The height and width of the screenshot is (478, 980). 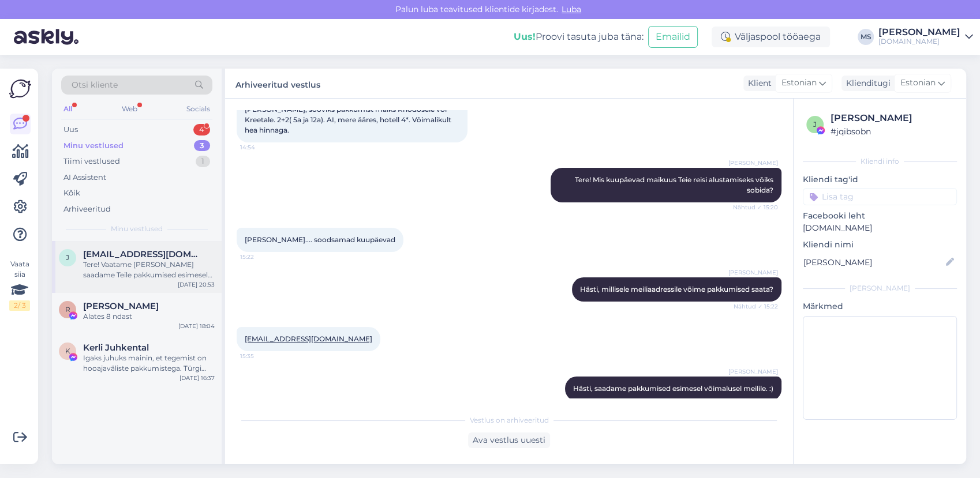 I want to click on div: Klient, so click(x=757, y=83).